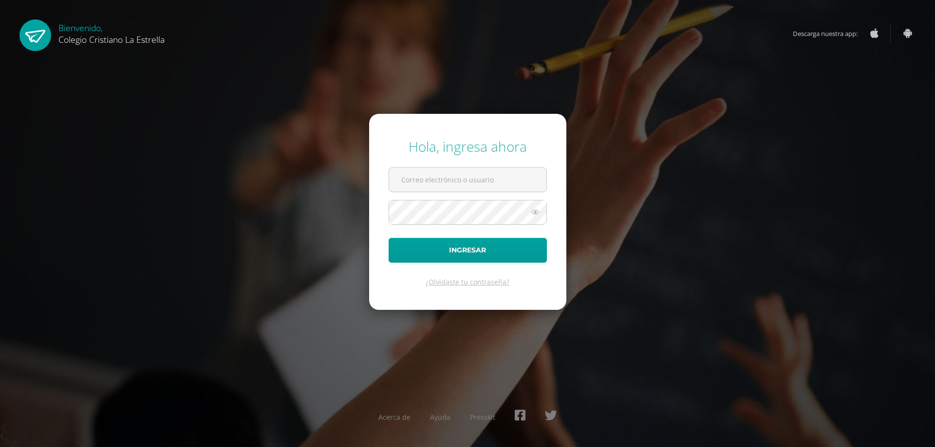 This screenshot has width=935, height=447. I want to click on div: Bienvenido,, so click(112, 32).